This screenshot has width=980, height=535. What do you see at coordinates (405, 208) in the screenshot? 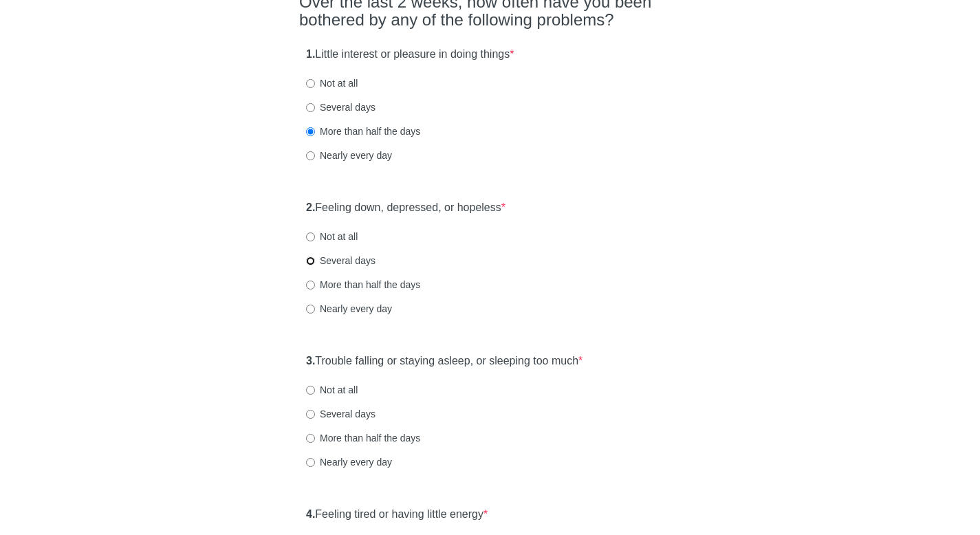
I see `label: Feeling down, depressed, or hopeless` at bounding box center [405, 208].